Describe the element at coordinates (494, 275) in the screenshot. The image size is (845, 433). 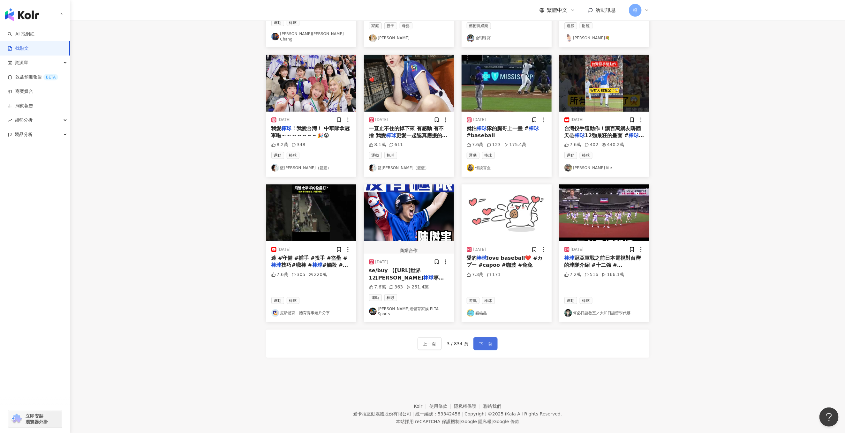
I see `div: 171` at that location.